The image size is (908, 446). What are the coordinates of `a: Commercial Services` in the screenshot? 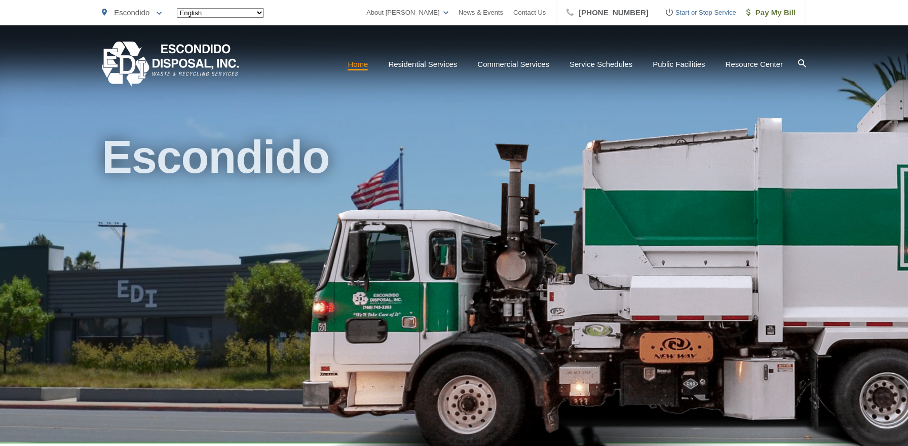 It's located at (513, 64).